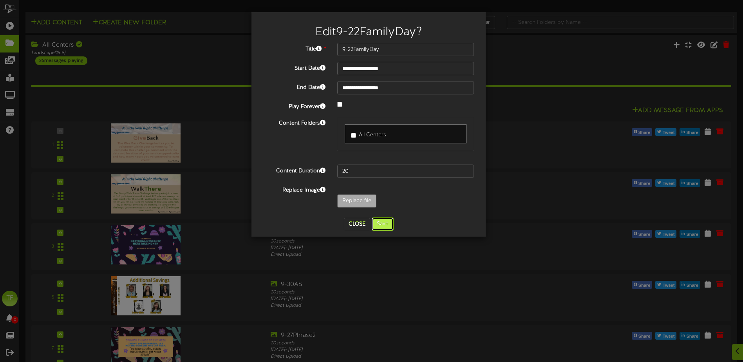  Describe the element at coordinates (406, 49) in the screenshot. I see `input: Title` at that location.